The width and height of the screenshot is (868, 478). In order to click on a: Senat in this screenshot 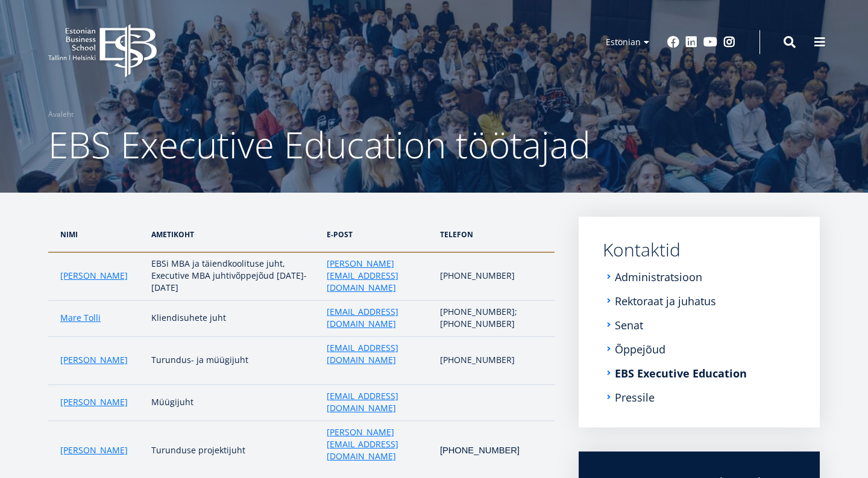, I will do `click(629, 325)`.